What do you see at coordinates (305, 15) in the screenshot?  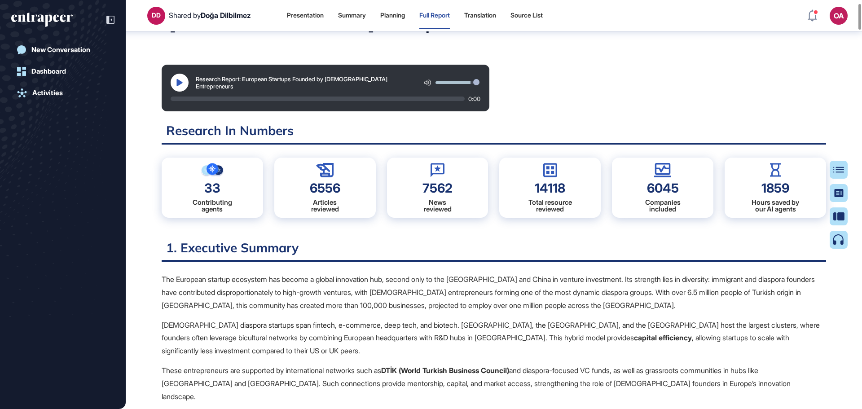 I see `div: Presentation` at bounding box center [305, 15].